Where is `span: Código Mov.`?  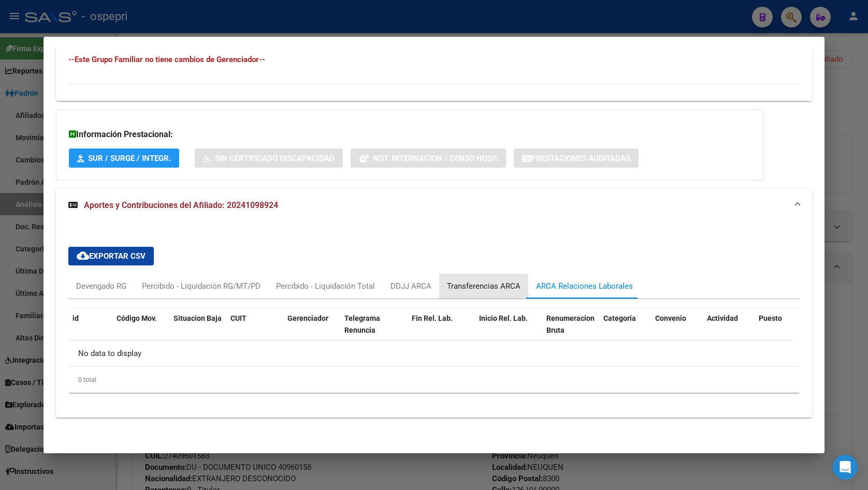 span: Código Mov. is located at coordinates (137, 318).